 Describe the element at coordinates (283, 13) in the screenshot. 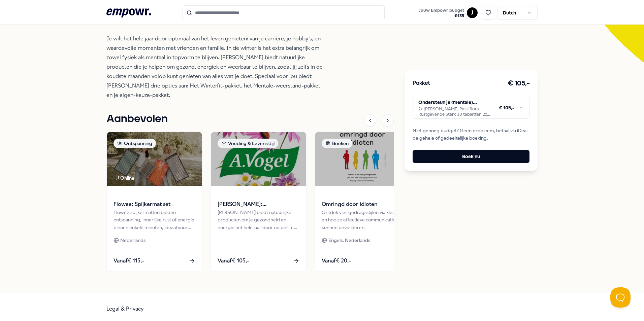

I see `input: Search for products, categories or subcategories` at that location.